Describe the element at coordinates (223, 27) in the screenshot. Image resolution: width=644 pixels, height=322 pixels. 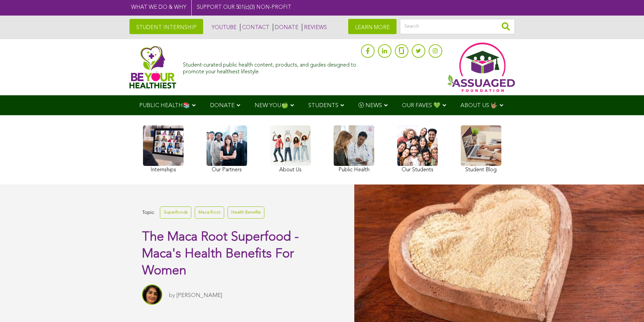
I see `a: YOUTUBE` at that location.